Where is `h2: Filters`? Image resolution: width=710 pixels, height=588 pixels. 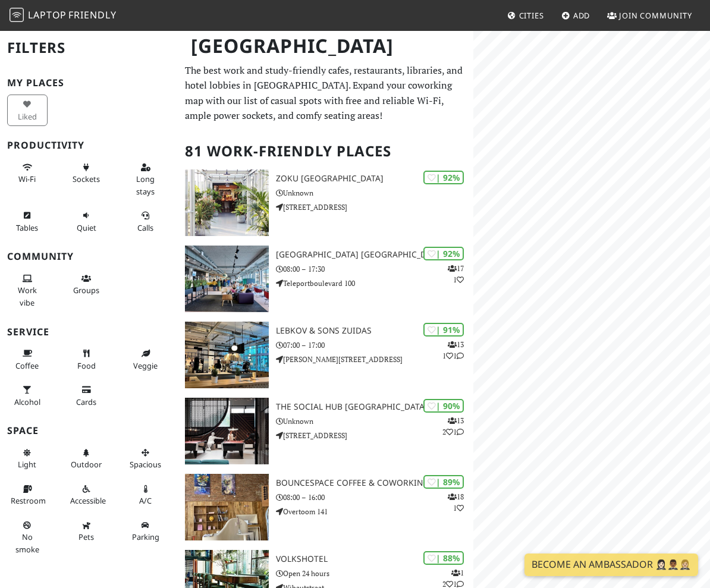 h2: Filters is located at coordinates (88, 47).